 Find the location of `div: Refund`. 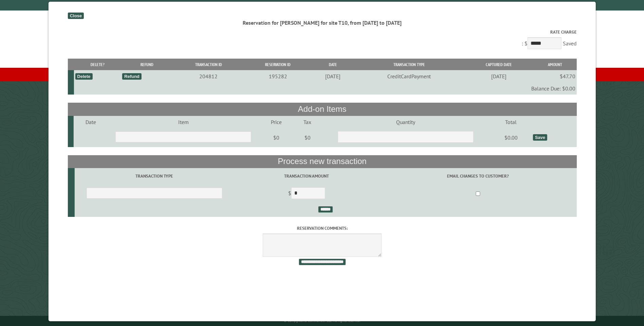

div: Refund is located at coordinates (131, 76).